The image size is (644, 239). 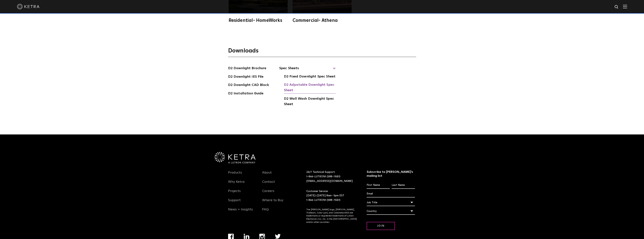 I want to click on img: Ketra-aLutronCo_White_RGB, so click(x=235, y=158).